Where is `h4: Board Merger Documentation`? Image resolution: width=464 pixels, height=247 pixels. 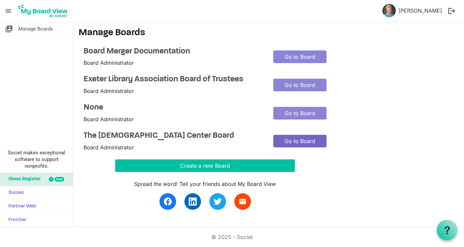
h4: Board Merger Documentation is located at coordinates (173, 52).